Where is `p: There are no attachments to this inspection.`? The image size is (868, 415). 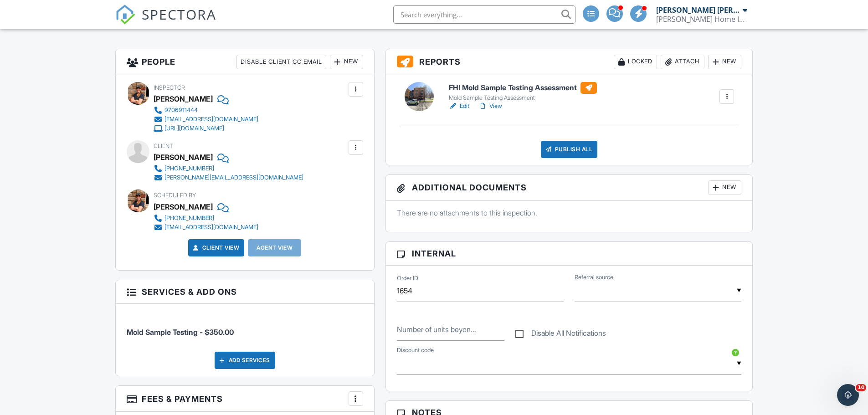
p: There are no attachments to this inspection. is located at coordinates (569, 213).